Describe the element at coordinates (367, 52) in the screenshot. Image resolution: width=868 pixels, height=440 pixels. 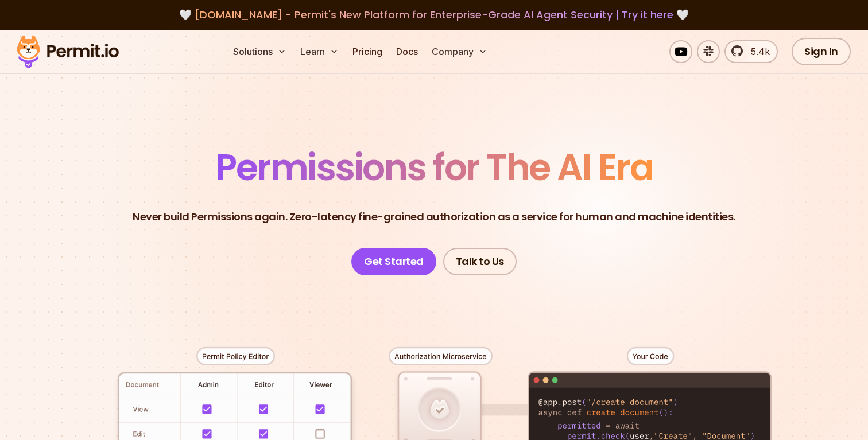
I see `a: Pricing` at that location.